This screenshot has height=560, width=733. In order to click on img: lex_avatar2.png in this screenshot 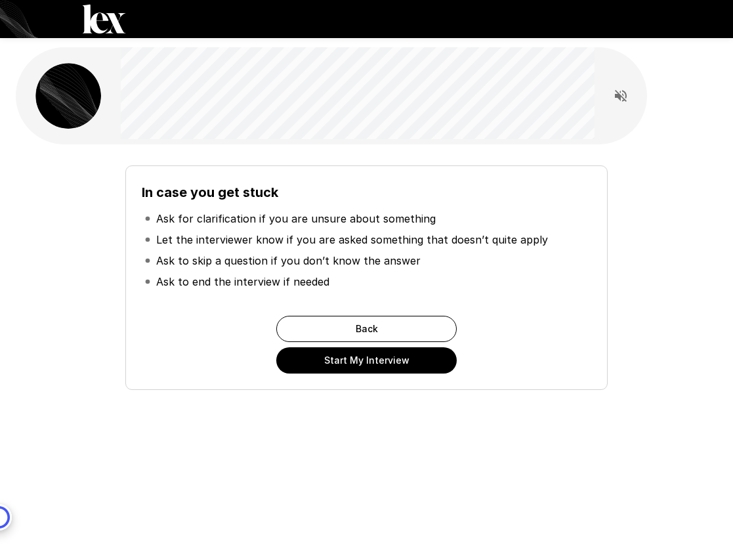, I will do `click(68, 96)`.